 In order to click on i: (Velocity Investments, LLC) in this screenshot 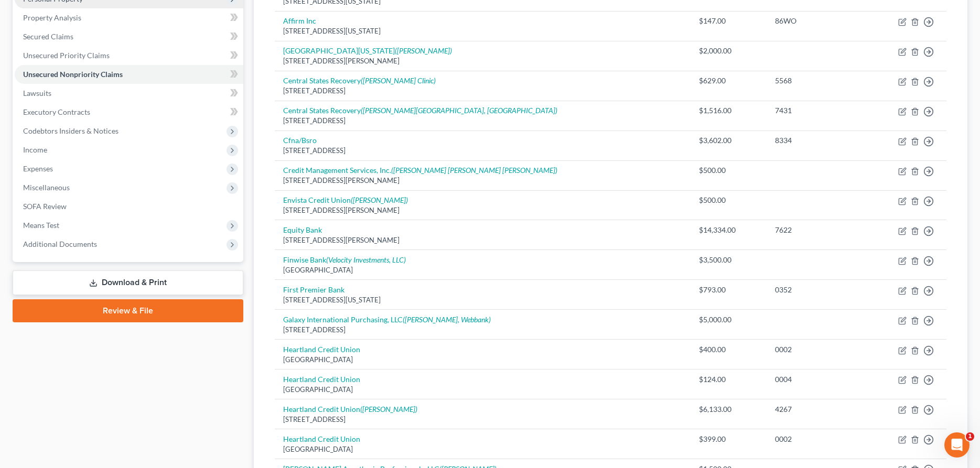, I will do `click(366, 259)`.